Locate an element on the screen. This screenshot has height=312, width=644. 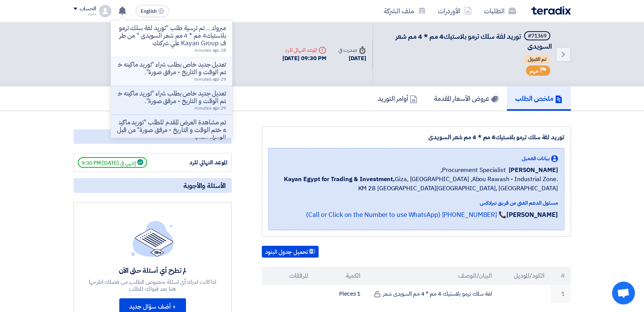
div: توريد لفة سلك ترمو بلاستيك4 مم * 4 مم شعر السويدى is located at coordinates (416, 137).